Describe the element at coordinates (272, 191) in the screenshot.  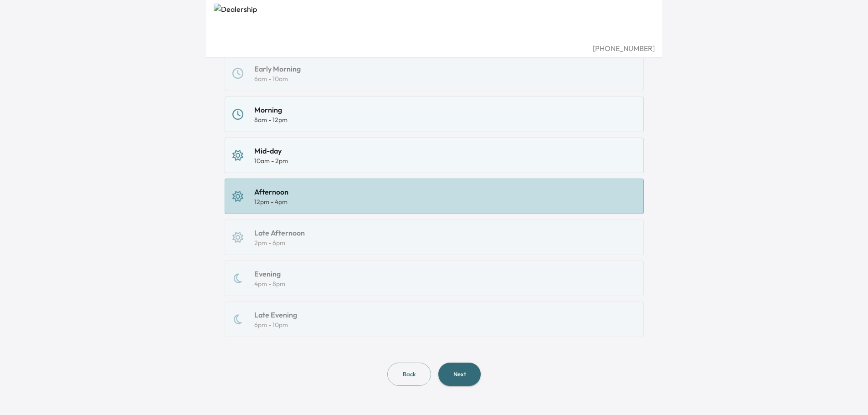
I see `div: Afternoon` at that location.